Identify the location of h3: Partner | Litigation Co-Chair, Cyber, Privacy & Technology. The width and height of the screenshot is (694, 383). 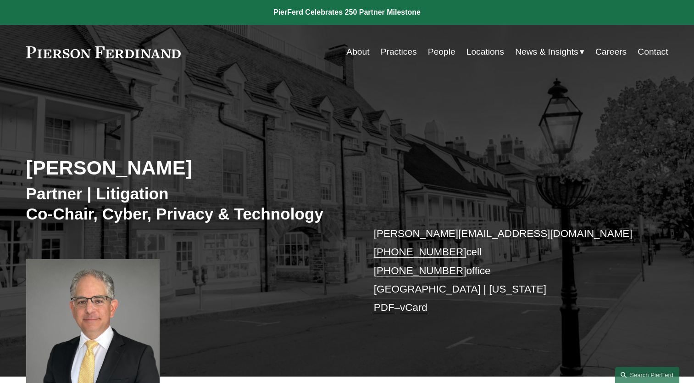
(187, 203).